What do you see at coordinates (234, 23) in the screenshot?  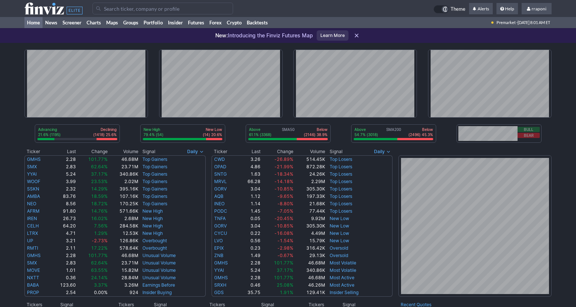 I see `a: Crypto` at bounding box center [234, 23].